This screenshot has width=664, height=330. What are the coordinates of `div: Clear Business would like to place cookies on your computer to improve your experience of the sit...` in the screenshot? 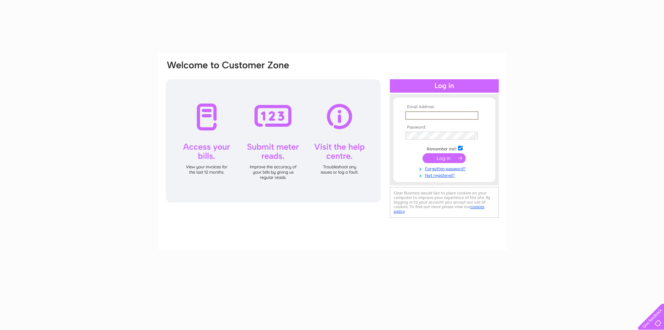 It's located at (445, 202).